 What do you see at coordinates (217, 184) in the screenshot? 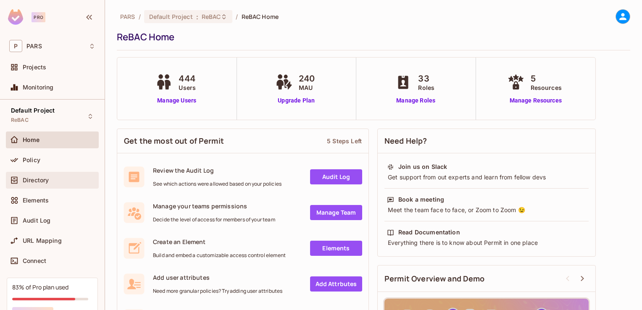
I see `span: See which actions were allowed based on your policies` at bounding box center [217, 184].